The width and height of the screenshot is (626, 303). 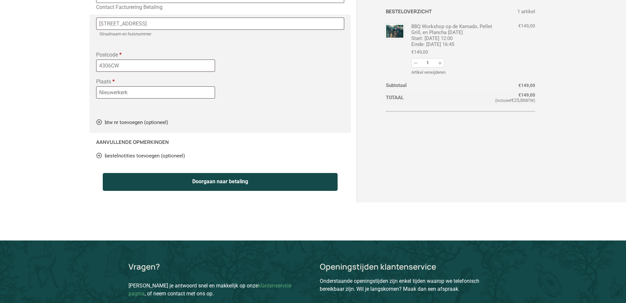 I want to click on span: Facturering, so click(x=129, y=7).